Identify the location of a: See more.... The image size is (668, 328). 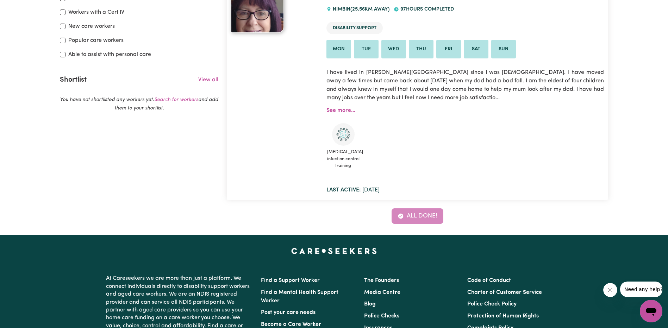
(341, 111).